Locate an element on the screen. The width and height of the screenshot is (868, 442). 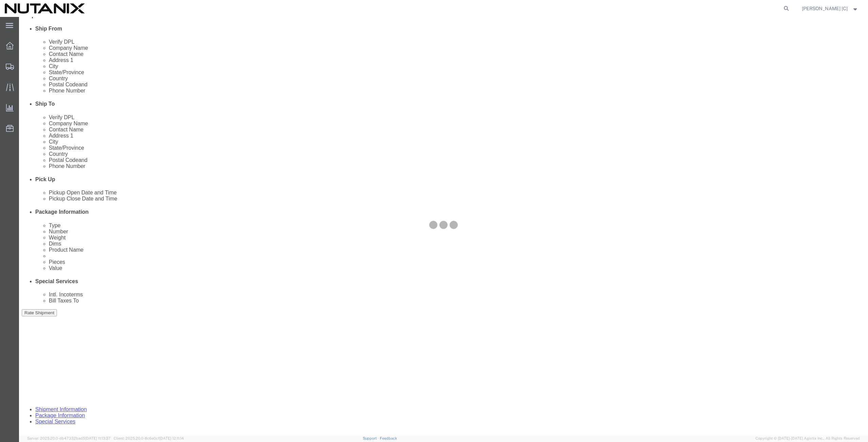
span: Server: 2025.20.0-db47332bad5 is located at coordinates (69, 438).